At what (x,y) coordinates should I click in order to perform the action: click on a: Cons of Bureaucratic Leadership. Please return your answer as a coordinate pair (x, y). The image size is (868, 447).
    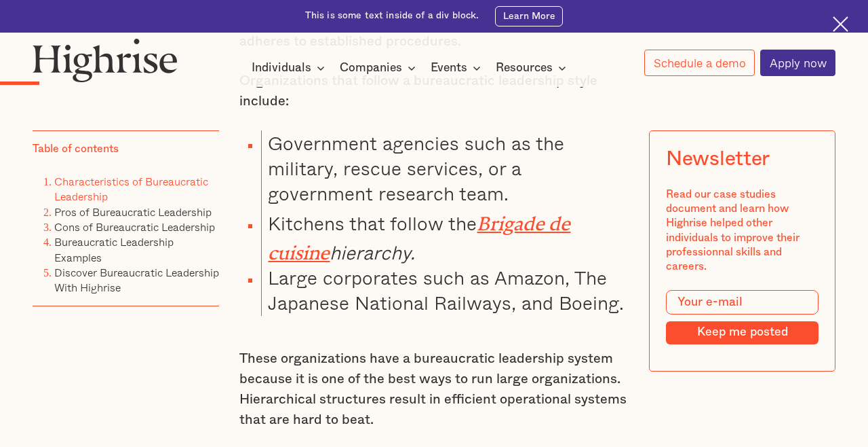
    Looking at the image, I should click on (134, 226).